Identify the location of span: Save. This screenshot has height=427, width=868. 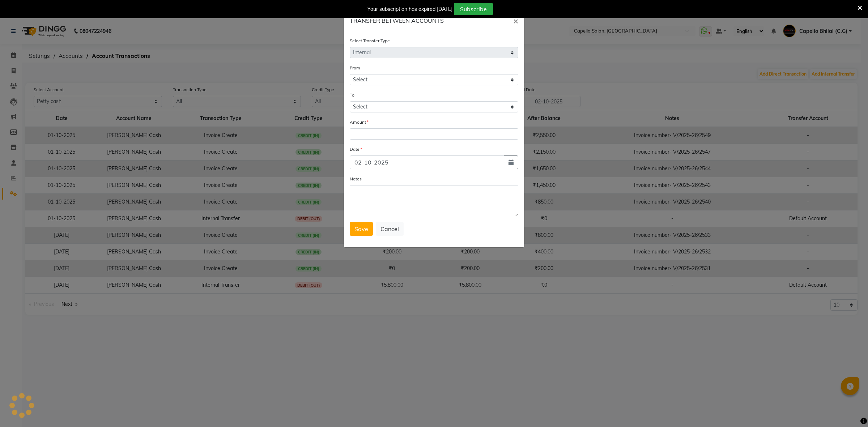
(361, 229).